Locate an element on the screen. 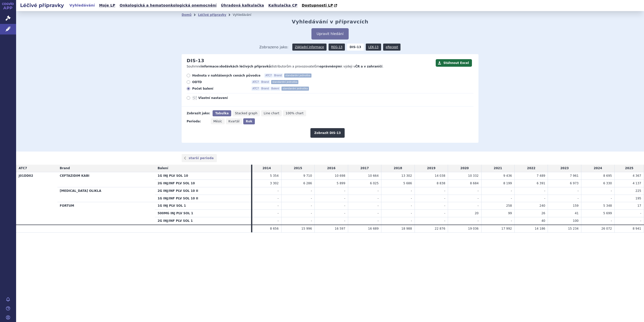  span: Line chart is located at coordinates (271, 114).